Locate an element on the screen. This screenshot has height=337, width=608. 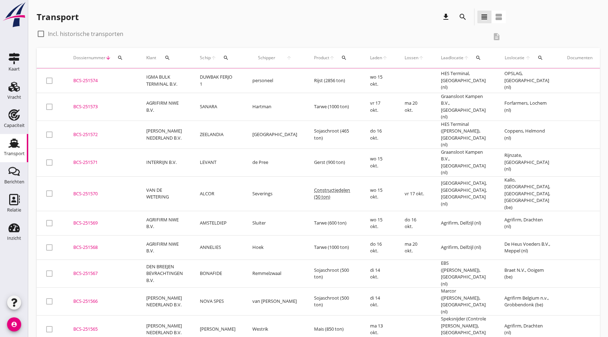
span: Lossen is located at coordinates (411, 58).